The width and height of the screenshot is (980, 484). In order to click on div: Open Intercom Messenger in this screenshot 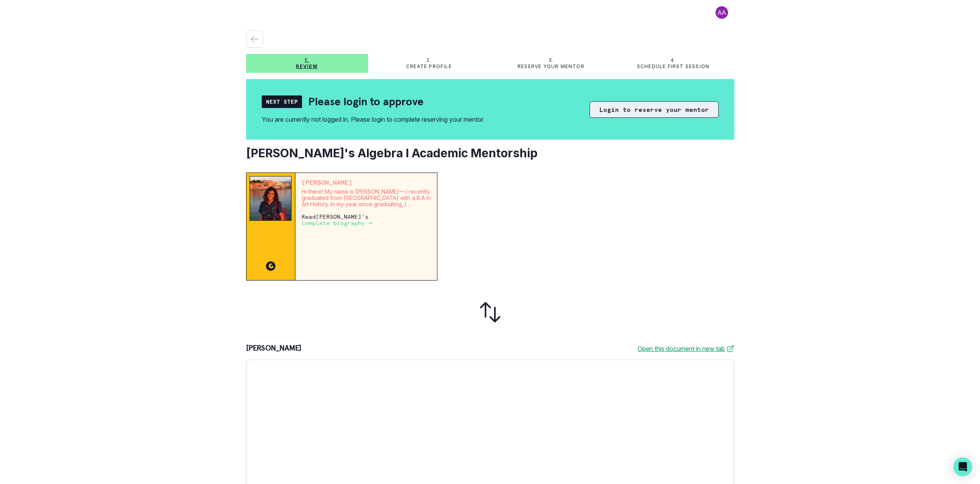, I will do `click(963, 467)`.